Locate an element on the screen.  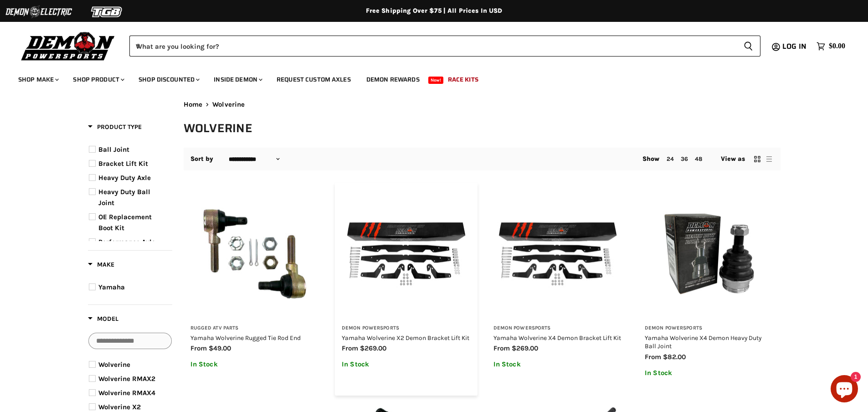
img: TGB Logo 2 is located at coordinates (107, 12).